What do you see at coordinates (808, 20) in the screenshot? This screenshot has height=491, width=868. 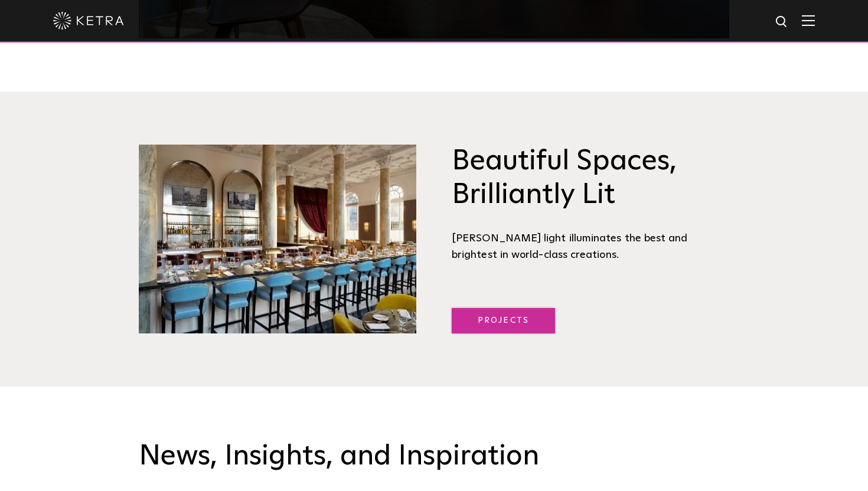 I see `img: Hamburger%20Nav.svg` at bounding box center [808, 20].